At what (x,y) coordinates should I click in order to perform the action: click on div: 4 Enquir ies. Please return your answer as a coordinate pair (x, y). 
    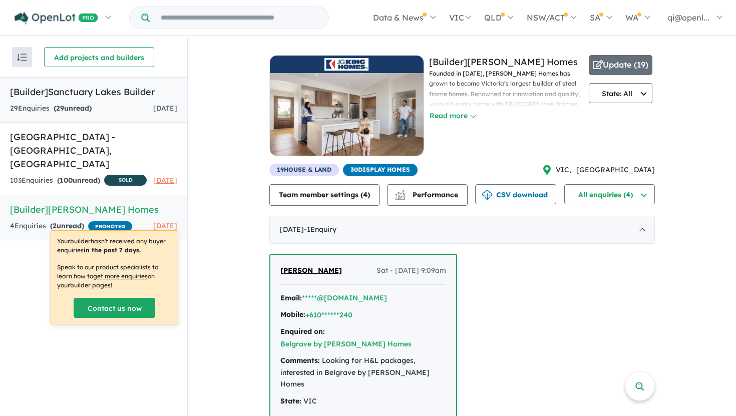
    Looking at the image, I should click on (71, 226).